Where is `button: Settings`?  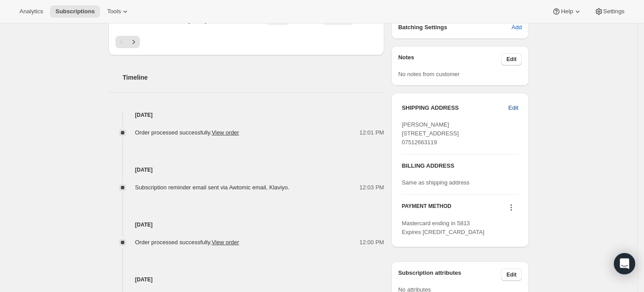 button: Settings is located at coordinates (609, 12).